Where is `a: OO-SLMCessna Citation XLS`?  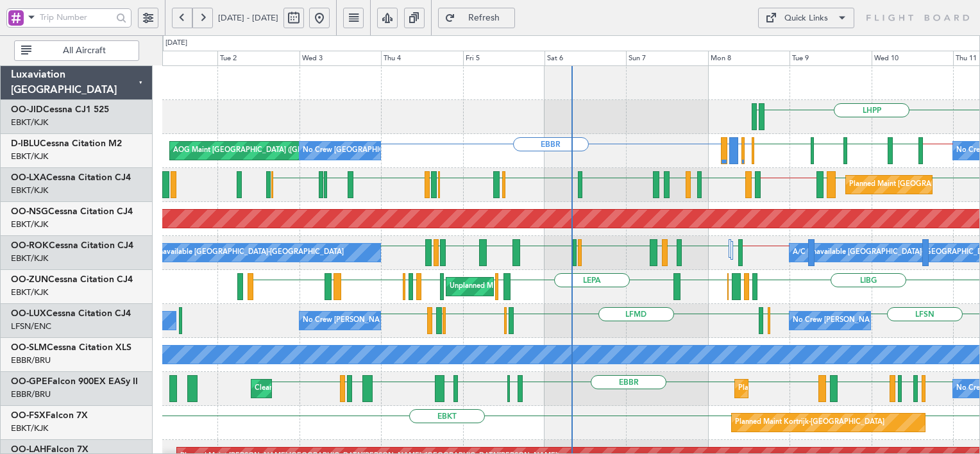 a: OO-SLMCessna Citation XLS is located at coordinates (71, 348).